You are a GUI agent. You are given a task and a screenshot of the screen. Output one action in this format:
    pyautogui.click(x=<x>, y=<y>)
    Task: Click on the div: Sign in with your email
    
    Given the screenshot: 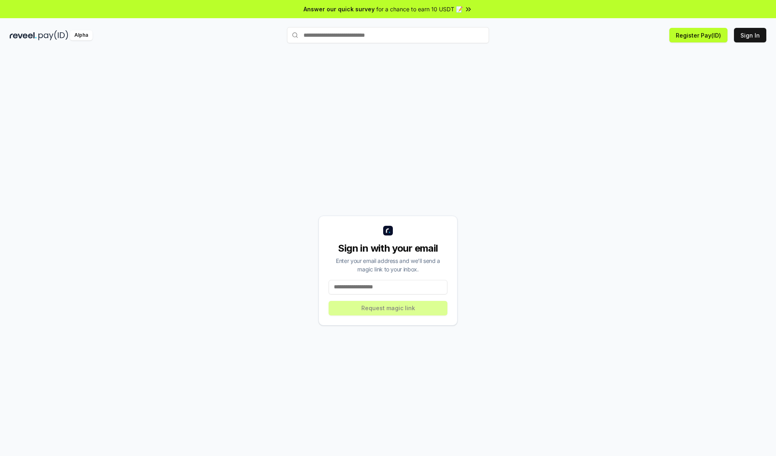 What is the action you would take?
    pyautogui.click(x=388, y=249)
    